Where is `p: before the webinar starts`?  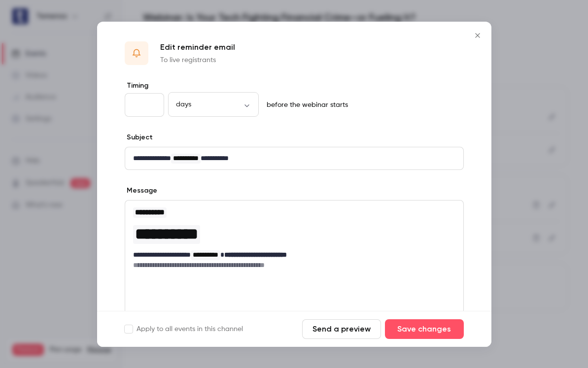
p: before the webinar starts is located at coordinates (305, 105).